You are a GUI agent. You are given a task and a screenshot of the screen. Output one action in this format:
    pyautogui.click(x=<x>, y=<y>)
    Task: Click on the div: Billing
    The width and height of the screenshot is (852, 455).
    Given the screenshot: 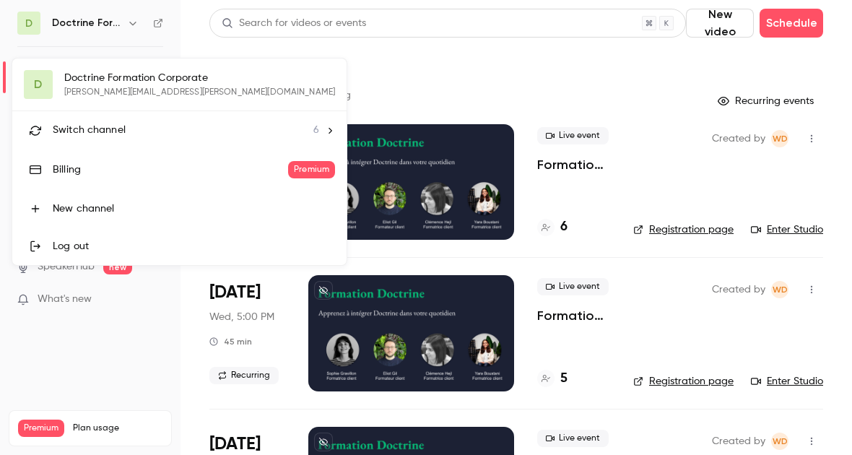 What is the action you would take?
    pyautogui.click(x=170, y=170)
    